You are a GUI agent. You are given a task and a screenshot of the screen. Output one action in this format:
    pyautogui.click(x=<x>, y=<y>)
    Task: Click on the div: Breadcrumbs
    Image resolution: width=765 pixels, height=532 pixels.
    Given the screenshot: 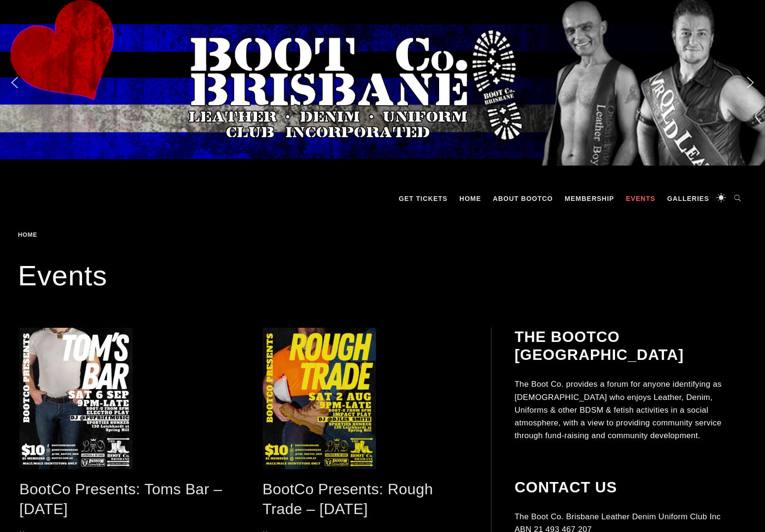 What is the action you would take?
    pyautogui.click(x=49, y=235)
    